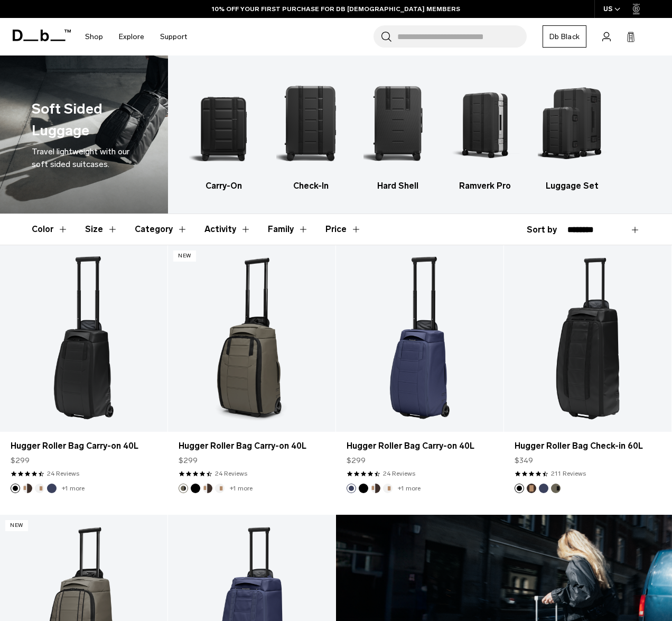 The height and width of the screenshot is (621, 672). What do you see at coordinates (131, 36) in the screenshot?
I see `a: Explore` at bounding box center [131, 36].